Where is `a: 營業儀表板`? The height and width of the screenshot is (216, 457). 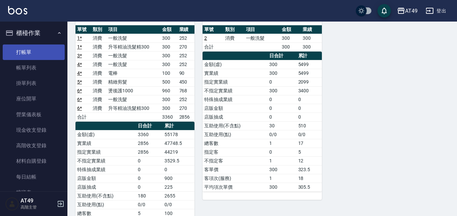 a: 營業儀表板 is located at coordinates (34, 115).